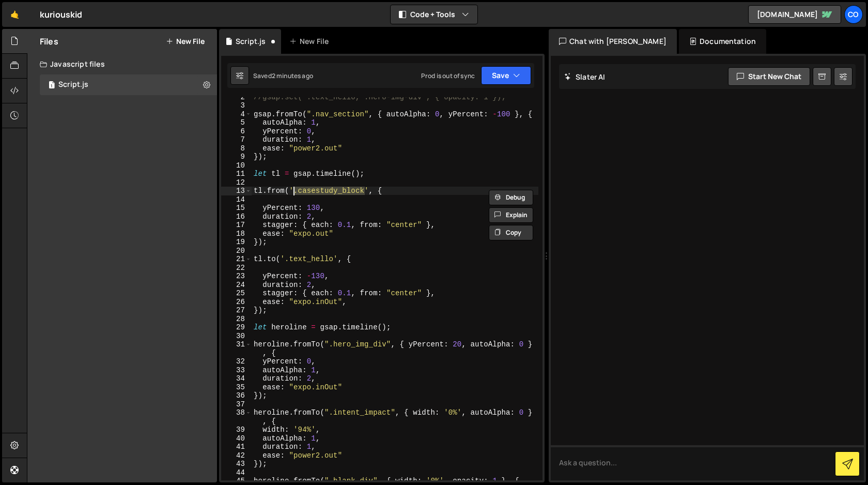 This screenshot has width=868, height=485. What do you see at coordinates (434, 14) in the screenshot?
I see `button: Code + Tools` at bounding box center [434, 14].